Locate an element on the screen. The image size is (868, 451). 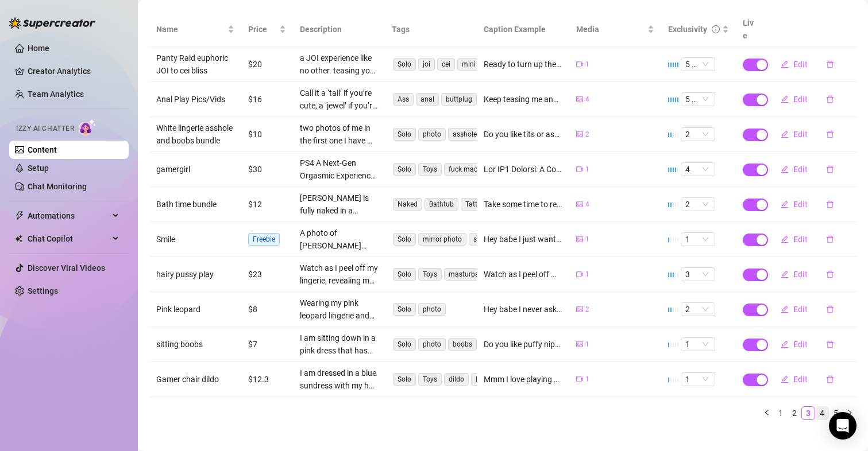
a: 4 is located at coordinates (822, 414).